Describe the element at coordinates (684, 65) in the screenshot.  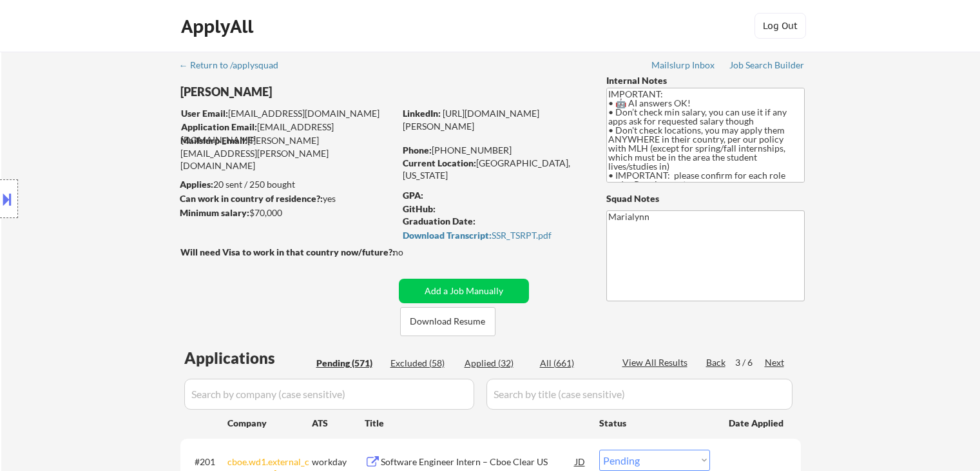
I see `div: Mailslurp Inbox` at that location.